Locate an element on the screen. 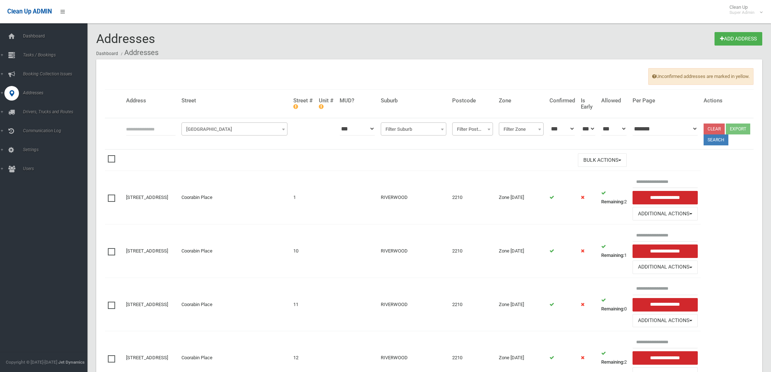 The width and height of the screenshot is (771, 372). a: Dashboard is located at coordinates (107, 54).